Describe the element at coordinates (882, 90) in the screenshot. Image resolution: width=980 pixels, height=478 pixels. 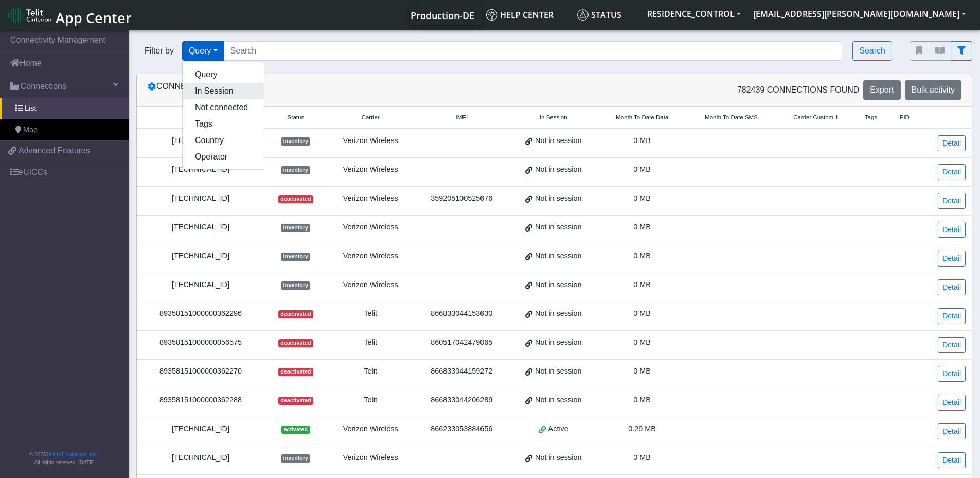
I see `button: Export` at that location.